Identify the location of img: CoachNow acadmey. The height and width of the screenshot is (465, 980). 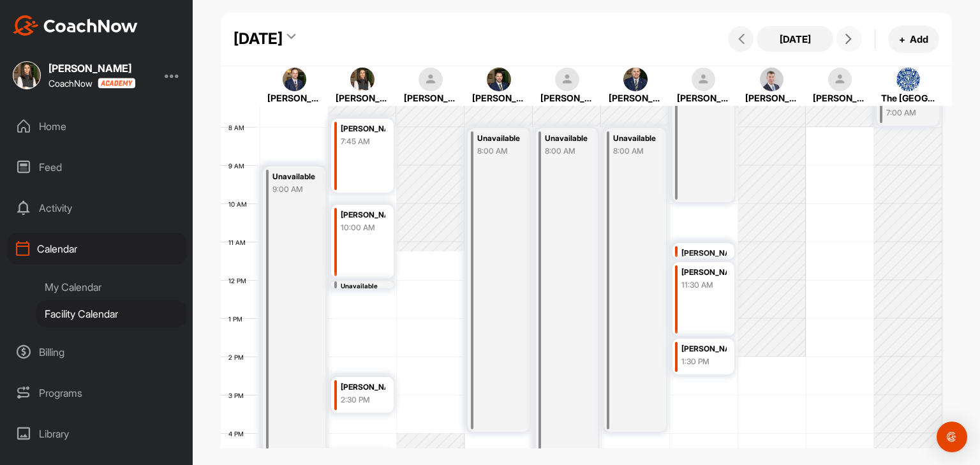
(116, 83).